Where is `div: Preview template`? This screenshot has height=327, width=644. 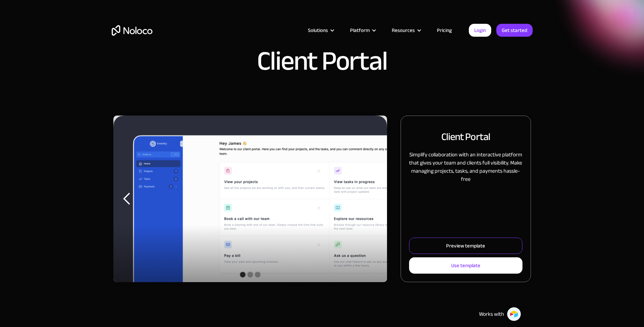 div: Preview template is located at coordinates (466, 246).